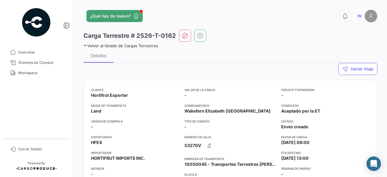 The height and width of the screenshot is (177, 387). Describe the element at coordinates (230, 174) in the screenshot. I see `app-card-info-title: Placa #` at that location.